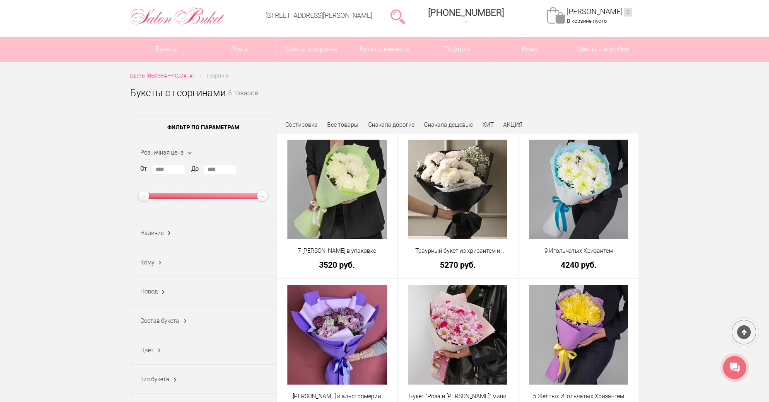 The height and width of the screenshot is (402, 769). I want to click on a: 3520 руб., so click(337, 264).